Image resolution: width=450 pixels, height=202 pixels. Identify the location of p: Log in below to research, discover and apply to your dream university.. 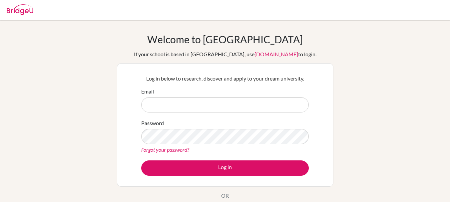
(225, 79).